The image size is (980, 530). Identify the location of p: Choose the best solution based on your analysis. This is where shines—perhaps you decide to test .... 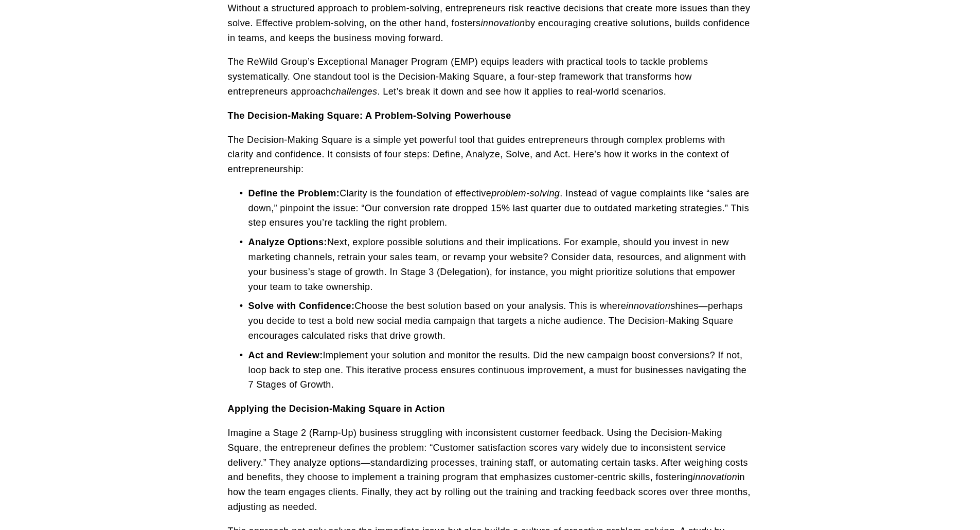
(501, 321).